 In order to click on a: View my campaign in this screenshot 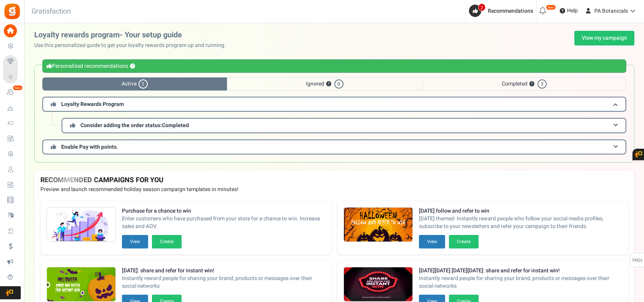, I will do `click(605, 38)`.